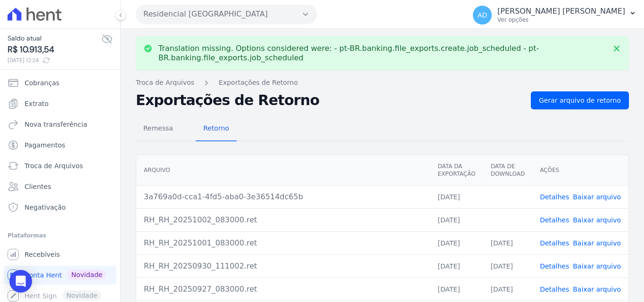 This screenshot has width=644, height=302. Describe the element at coordinates (56, 124) in the screenshot. I see `span: Nova transferência` at that location.